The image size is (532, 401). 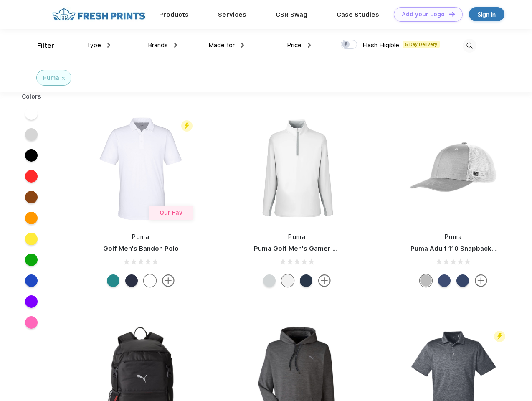 I want to click on span: Flash Eligible, so click(x=380, y=45).